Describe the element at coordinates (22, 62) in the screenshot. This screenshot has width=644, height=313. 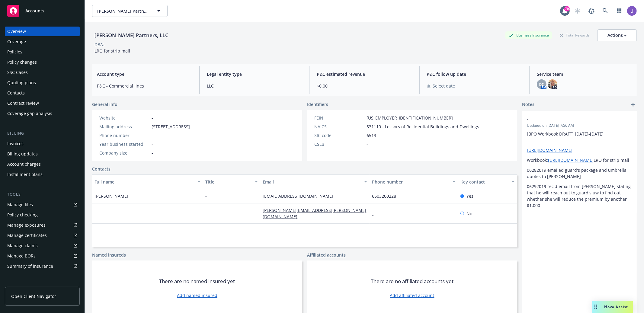
I see `div: Policy changes` at that location.